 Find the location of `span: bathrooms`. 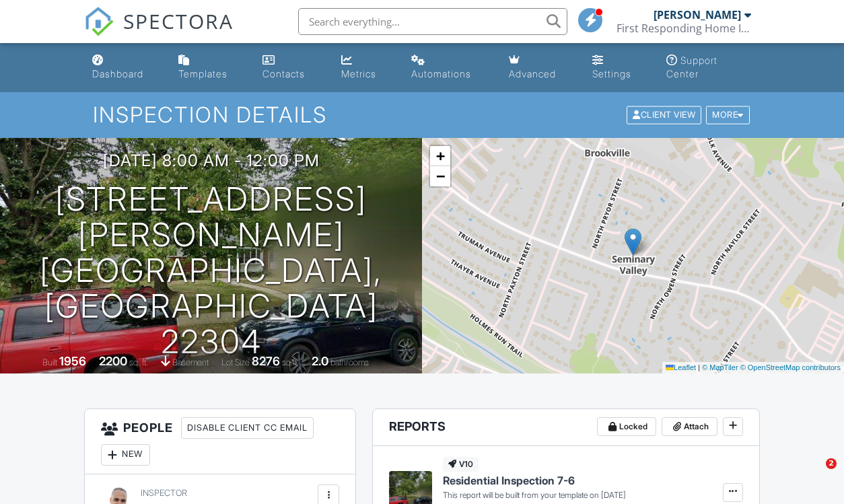

span: bathrooms is located at coordinates (349, 362).